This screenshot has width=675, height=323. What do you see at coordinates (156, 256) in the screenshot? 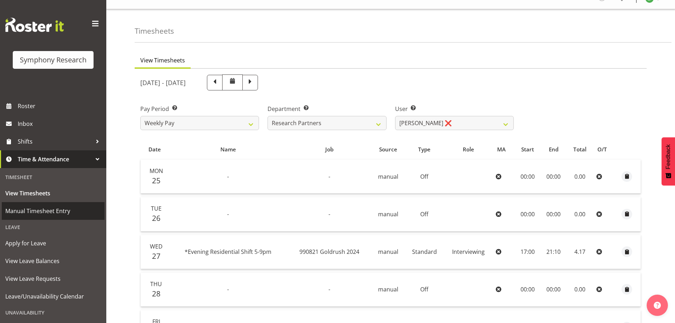
I see `span: 27` at bounding box center [156, 256].